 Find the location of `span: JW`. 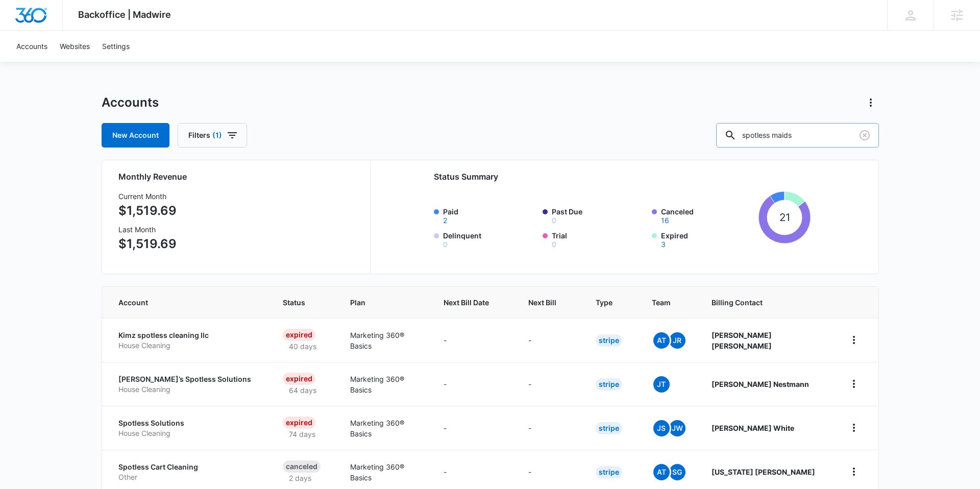

span: JW is located at coordinates (677, 428).